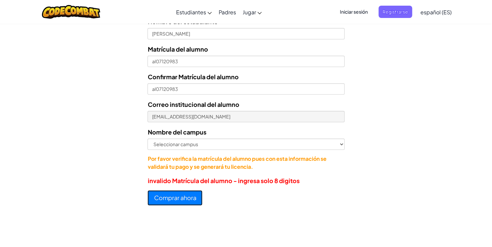 Image resolution: width=492 pixels, height=247 pixels. I want to click on label: Nombre del campus, so click(177, 132).